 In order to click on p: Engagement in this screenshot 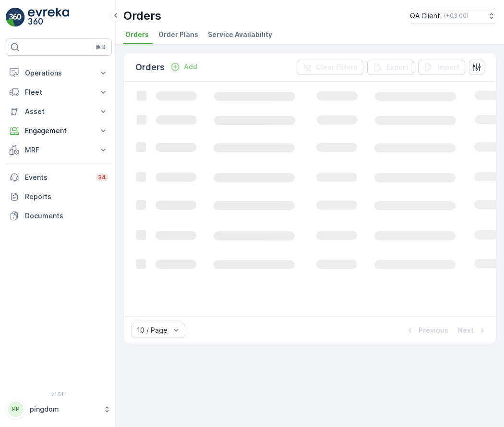, I will do `click(59, 130)`.